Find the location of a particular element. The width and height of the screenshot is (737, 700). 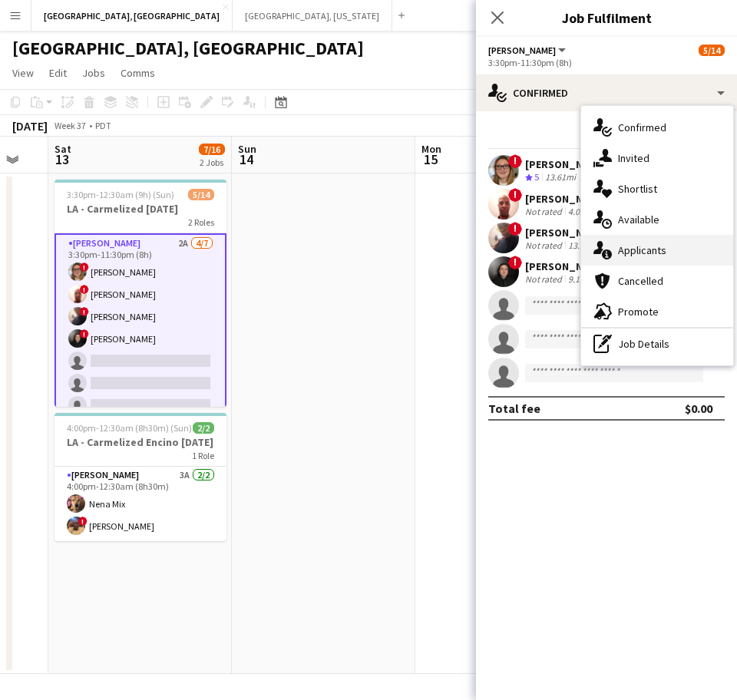

div: 2 Jobs is located at coordinates (212, 162).